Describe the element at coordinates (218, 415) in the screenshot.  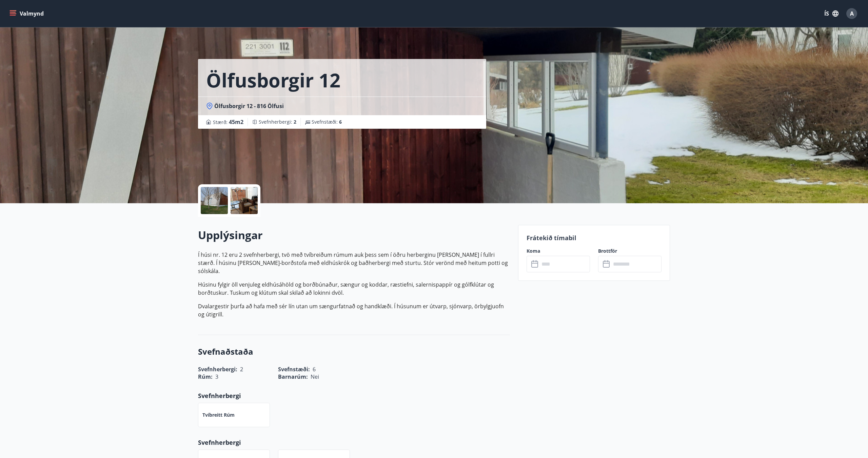
I see `p: Tvíbreitt rúm` at that location.